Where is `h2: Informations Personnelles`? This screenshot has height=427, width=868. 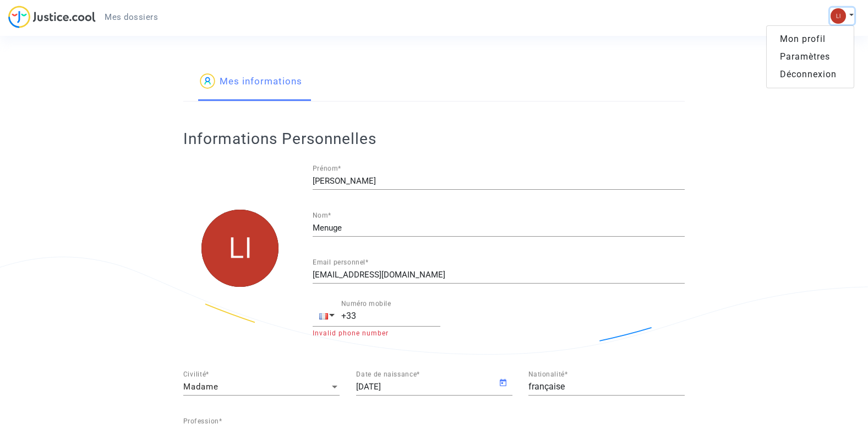 h2: Informations Personnelles is located at coordinates (434, 138).